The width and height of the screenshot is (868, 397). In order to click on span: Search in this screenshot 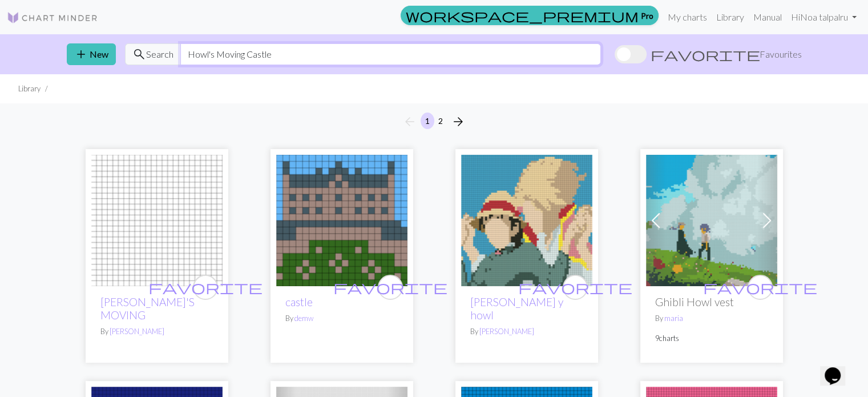, I will do `click(160, 54)`.